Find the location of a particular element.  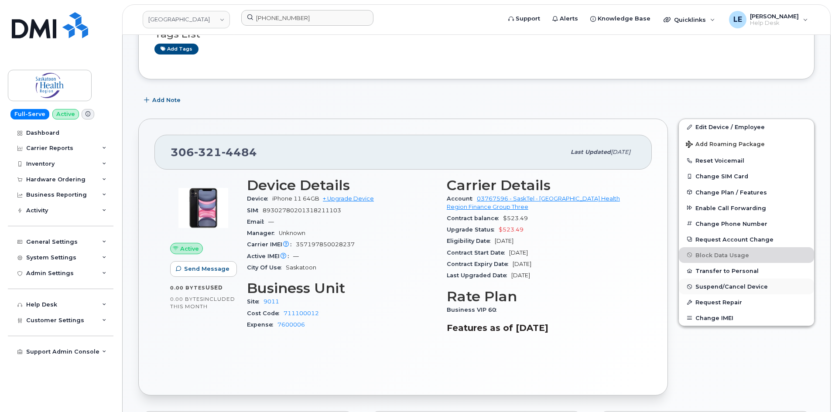

span: Upgrade Status is located at coordinates (473, 230).